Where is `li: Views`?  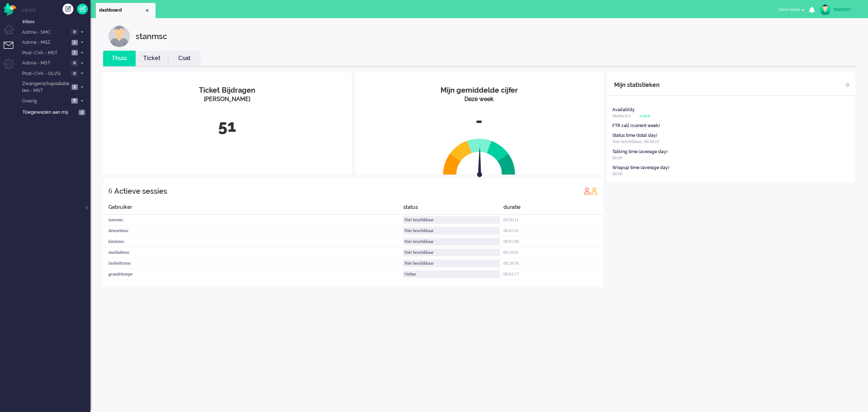
li: Views is located at coordinates (56, 10).